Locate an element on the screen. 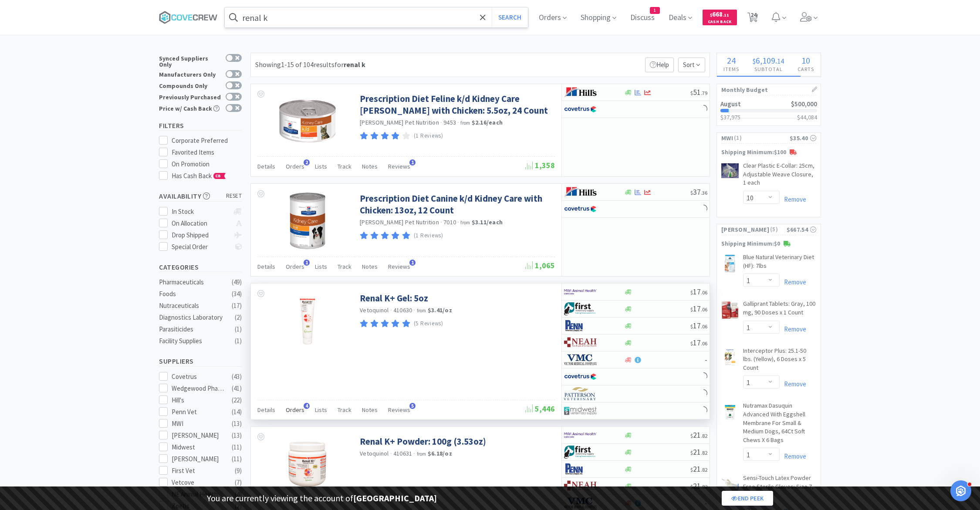  a: End Peek is located at coordinates (747, 498).